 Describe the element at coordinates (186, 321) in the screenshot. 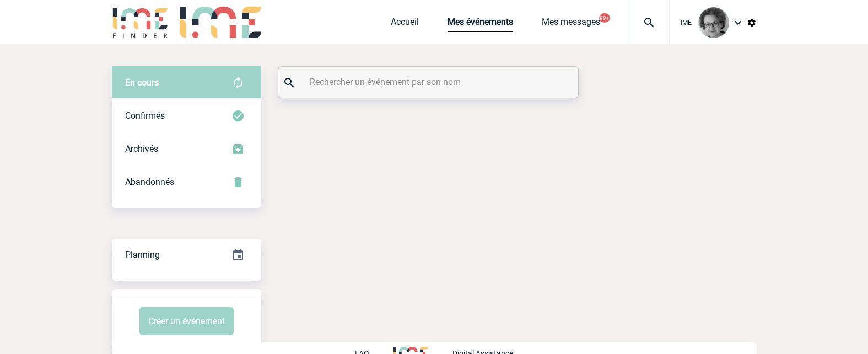

I see `button: Créer un événement` at that location.